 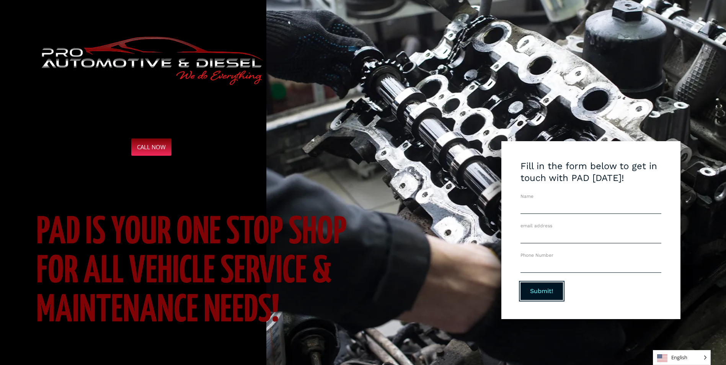 I want to click on a: CALL NOW, so click(x=151, y=147).